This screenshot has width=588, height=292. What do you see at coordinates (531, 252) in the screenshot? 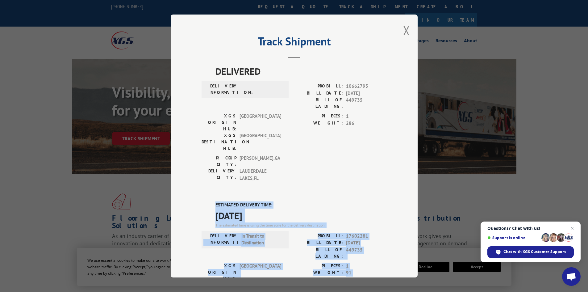
I see `div: Chat with XGS Customer Support` at bounding box center [531, 252].